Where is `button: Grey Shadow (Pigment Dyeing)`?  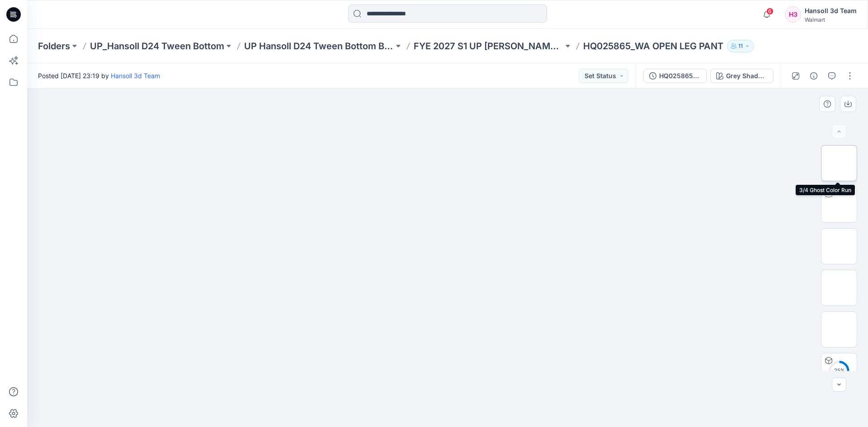
button: Grey Shadow (Pigment Dyeing) is located at coordinates (742, 76).